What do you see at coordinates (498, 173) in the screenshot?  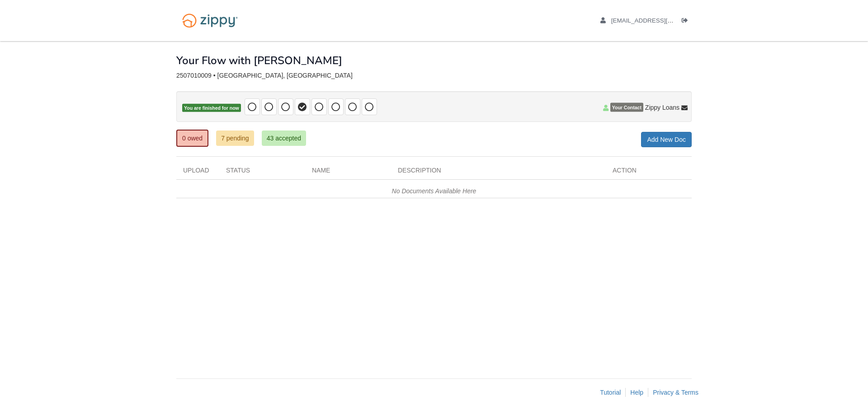 I see `div: Description` at bounding box center [498, 173].